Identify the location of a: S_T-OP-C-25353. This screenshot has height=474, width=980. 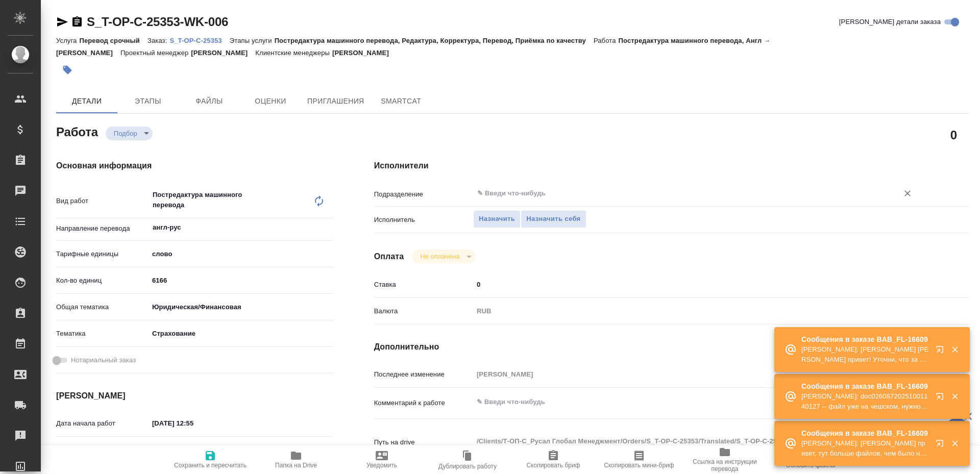
(199, 40).